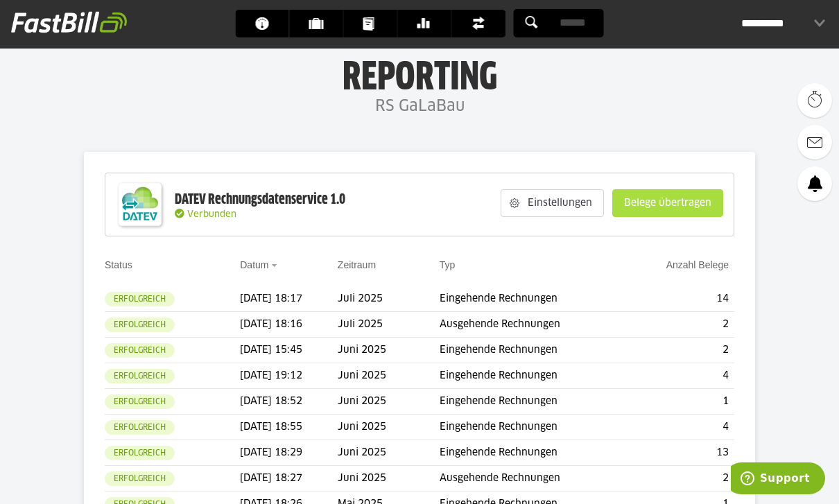 The width and height of the screenshot is (839, 504). What do you see at coordinates (321, 23) in the screenshot?
I see `span: Kunden` at bounding box center [321, 23].